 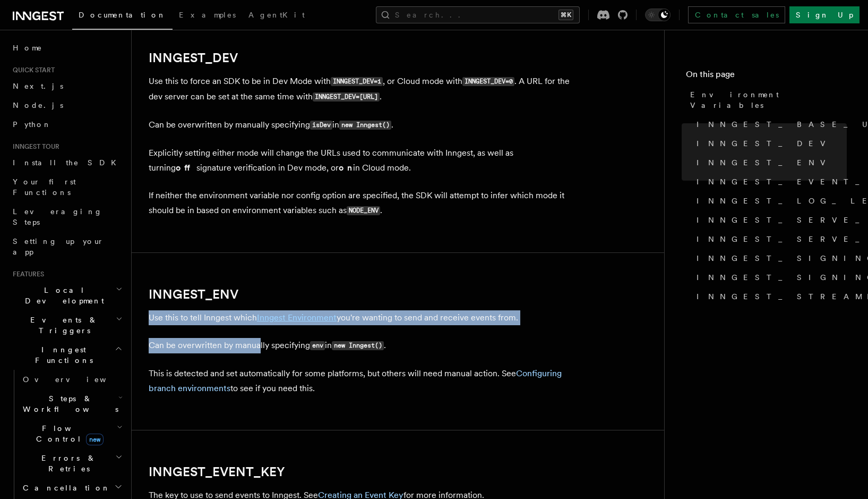 I want to click on button: Errors & Retries, so click(x=72, y=463).